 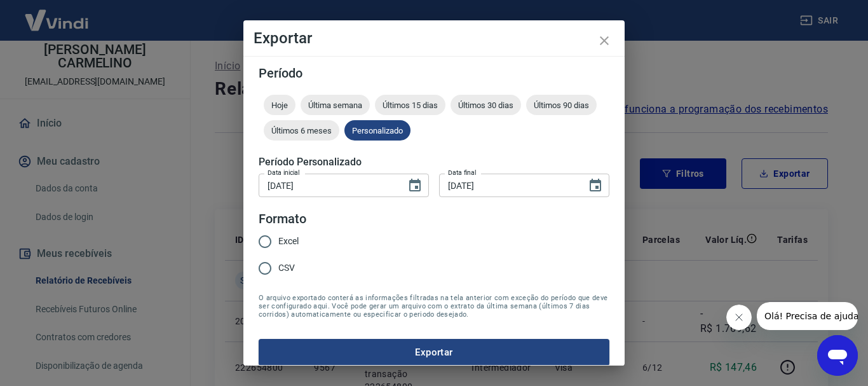 What do you see at coordinates (286, 268) in the screenshot?
I see `span: CSV` at bounding box center [286, 268].